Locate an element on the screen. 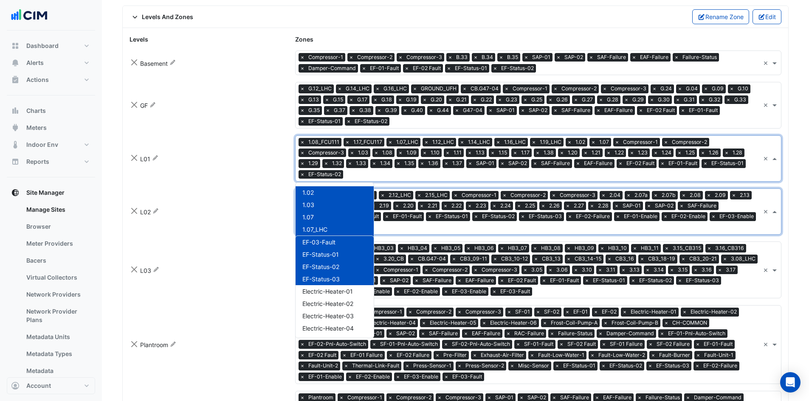  span: 1.28 is located at coordinates (737, 153).